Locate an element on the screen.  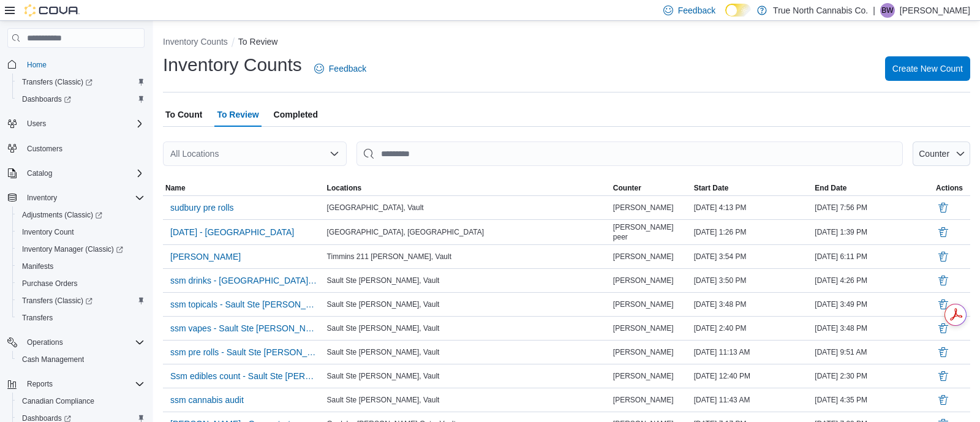
a: Dashboards is located at coordinates (81, 99).